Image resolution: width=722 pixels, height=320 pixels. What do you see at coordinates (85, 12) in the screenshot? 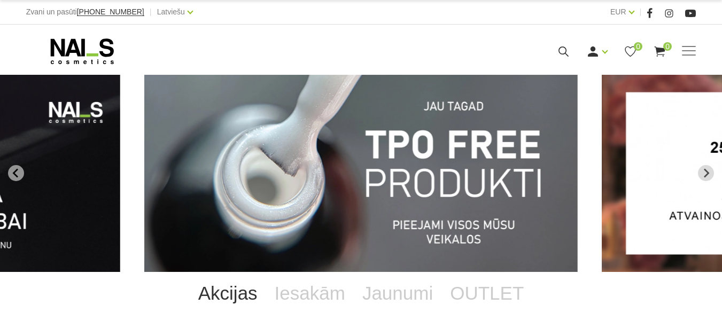
I see `div: Zvani un pasūti` at bounding box center [85, 12].